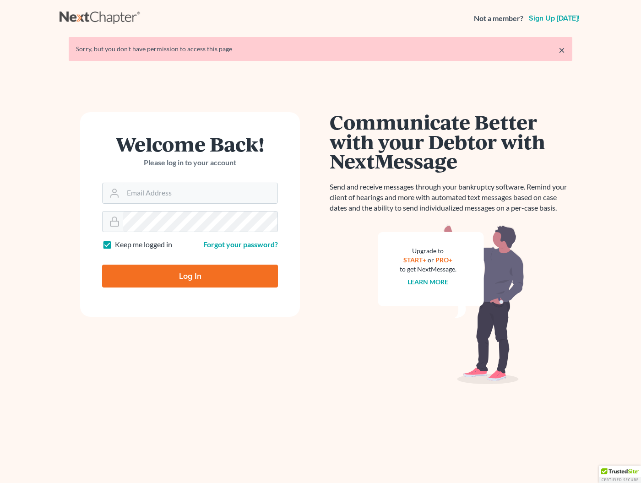 The image size is (641, 483). I want to click on a: START+, so click(416, 260).